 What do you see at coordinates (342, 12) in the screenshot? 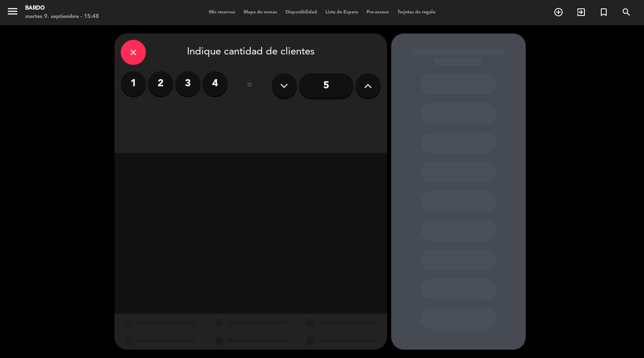
I see `span: Lista de Espera` at bounding box center [342, 12].